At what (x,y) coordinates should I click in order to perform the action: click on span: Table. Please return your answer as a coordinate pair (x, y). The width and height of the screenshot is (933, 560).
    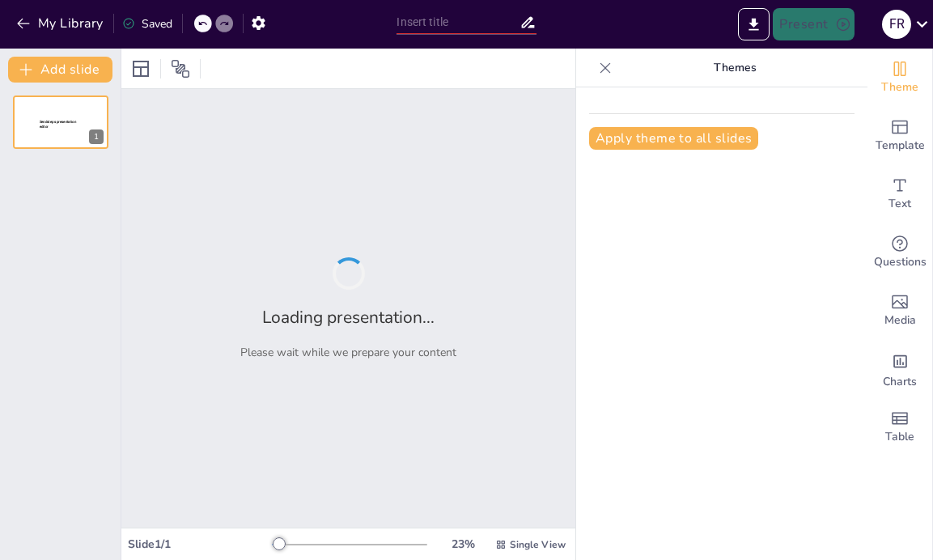
    Looking at the image, I should click on (900, 437).